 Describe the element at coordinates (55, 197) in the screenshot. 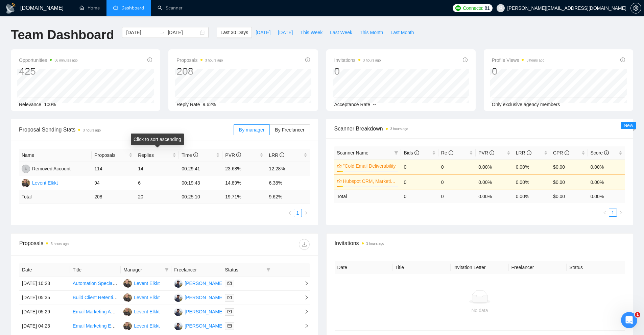

I see `td: Total` at that location.